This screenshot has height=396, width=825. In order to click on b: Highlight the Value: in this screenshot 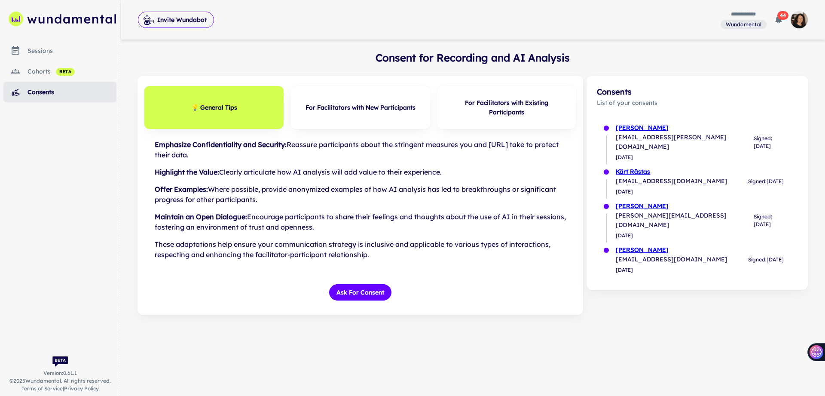, I will do `click(187, 172)`.